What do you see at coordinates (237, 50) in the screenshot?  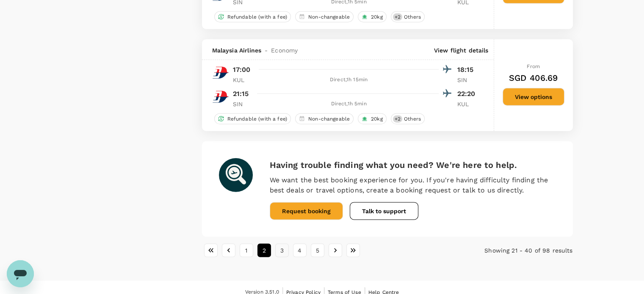 I see `span: Malaysia Airlines` at bounding box center [237, 50].